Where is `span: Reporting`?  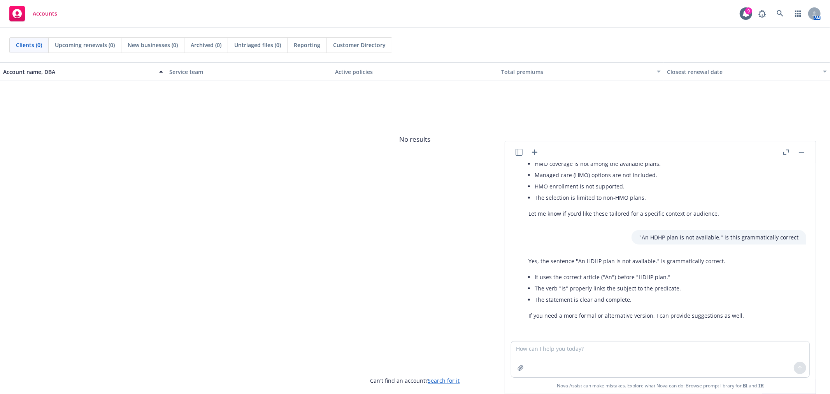
span: Reporting is located at coordinates (307, 45).